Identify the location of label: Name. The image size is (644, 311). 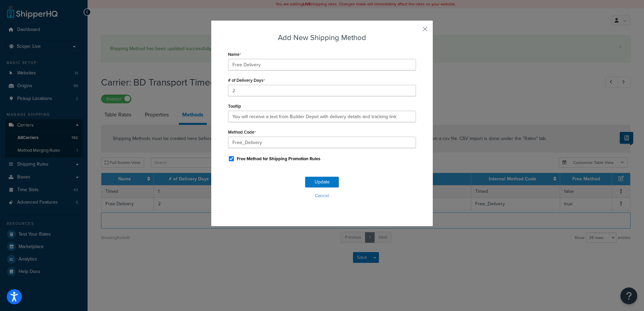
(235, 55).